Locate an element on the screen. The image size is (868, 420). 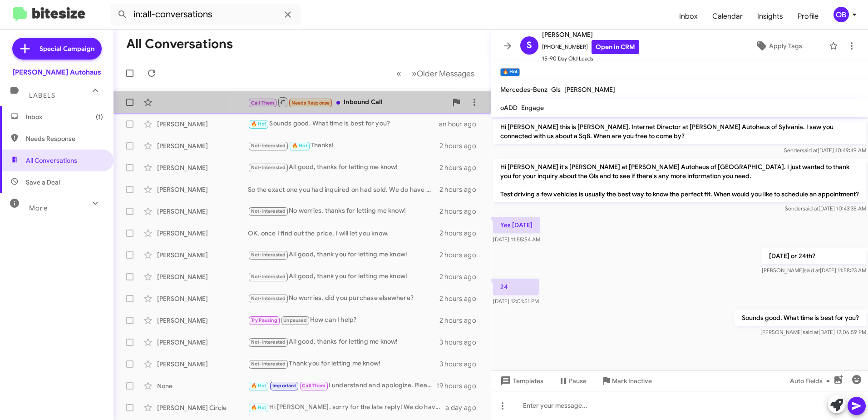
div: So the exact one you had inquired on had sold. We do have quite a few others here though. What co... is located at coordinates (344, 190).